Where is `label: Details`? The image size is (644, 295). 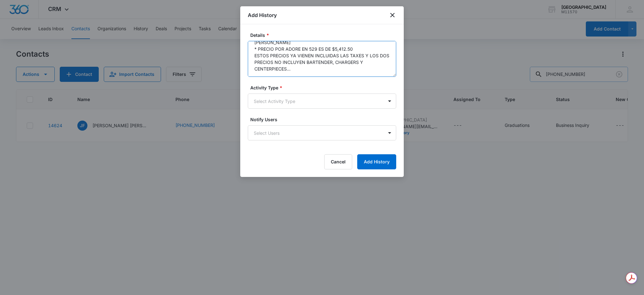
label: Details is located at coordinates (325, 35).